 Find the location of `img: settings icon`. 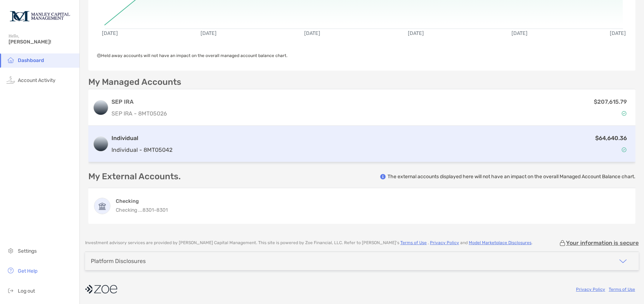

img: settings icon is located at coordinates (11, 250).